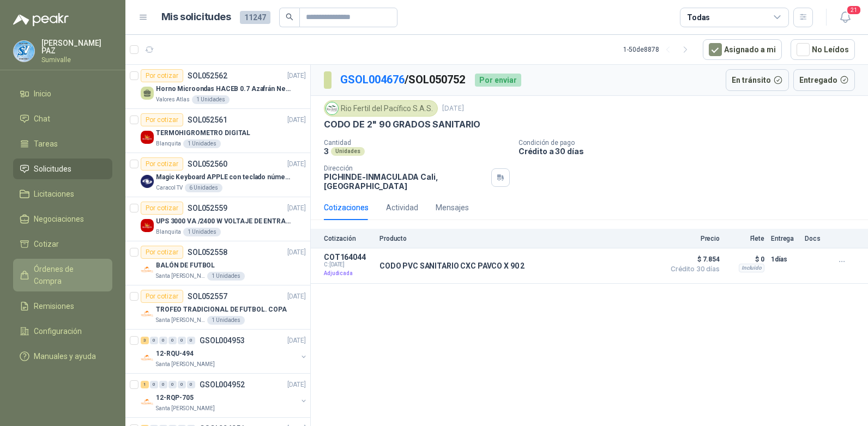 This screenshot has height=426, width=868. I want to click on p: Blanquita, so click(168, 232).